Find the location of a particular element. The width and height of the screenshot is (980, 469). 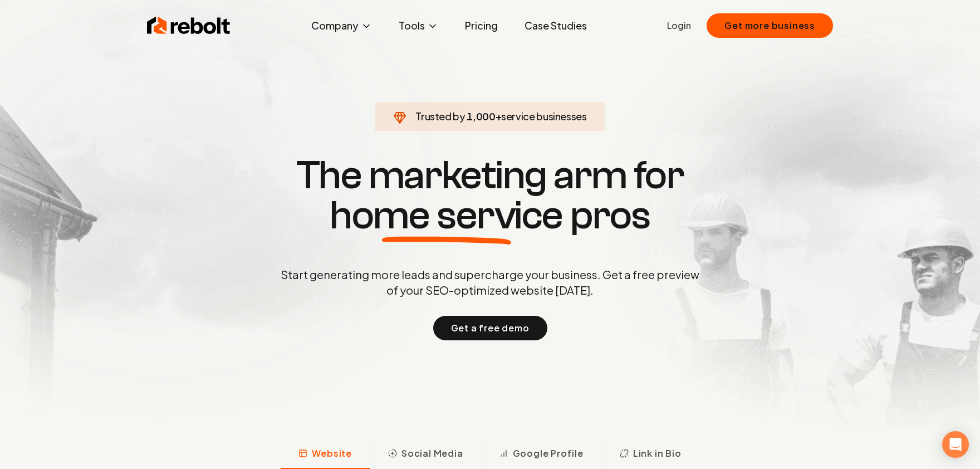

a: Pricing is located at coordinates (481, 26).